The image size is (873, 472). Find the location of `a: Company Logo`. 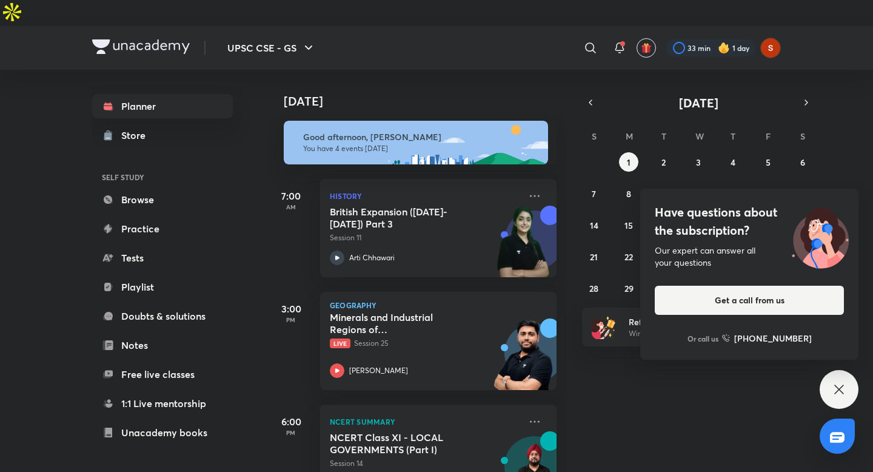

a: Company Logo is located at coordinates (141, 48).